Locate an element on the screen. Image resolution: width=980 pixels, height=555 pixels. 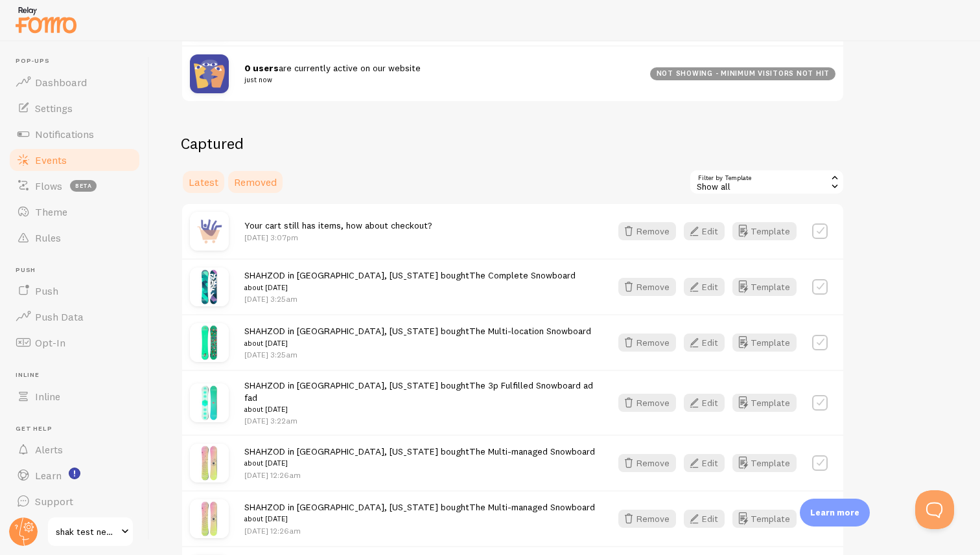
span: Support is located at coordinates (54, 502).